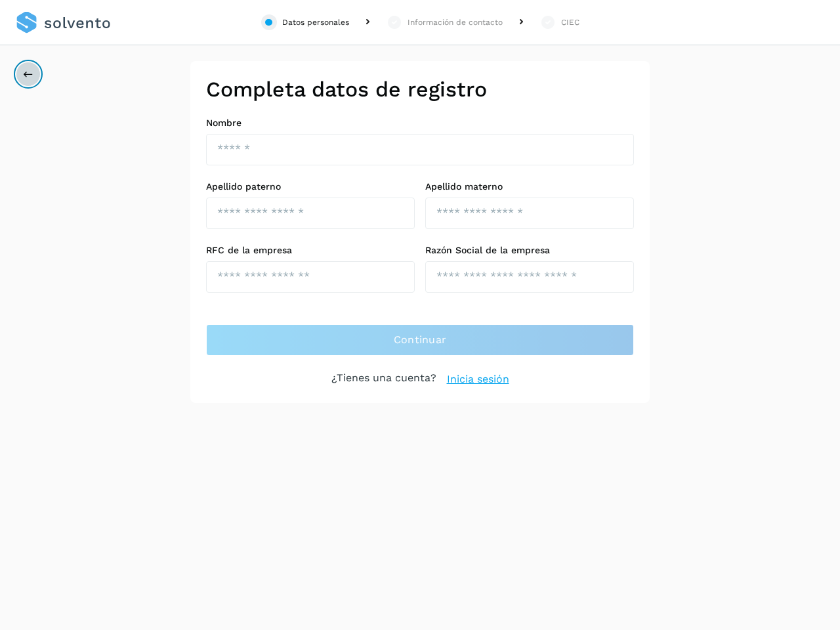  Describe the element at coordinates (420, 123) in the screenshot. I see `label: Nombre` at that location.